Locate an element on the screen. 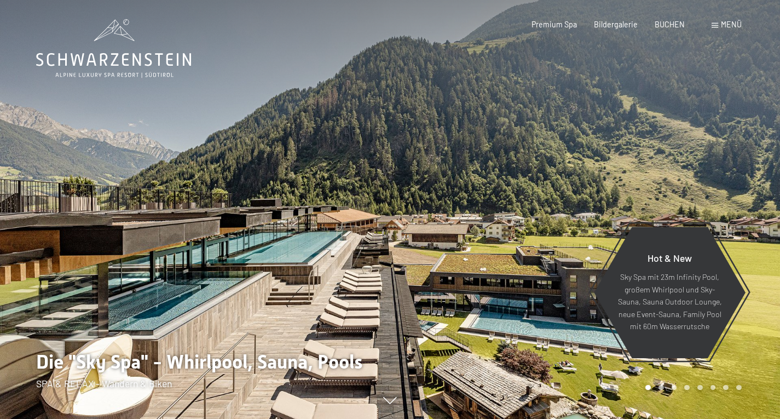  div: Carousel Page 7 is located at coordinates (726, 388).